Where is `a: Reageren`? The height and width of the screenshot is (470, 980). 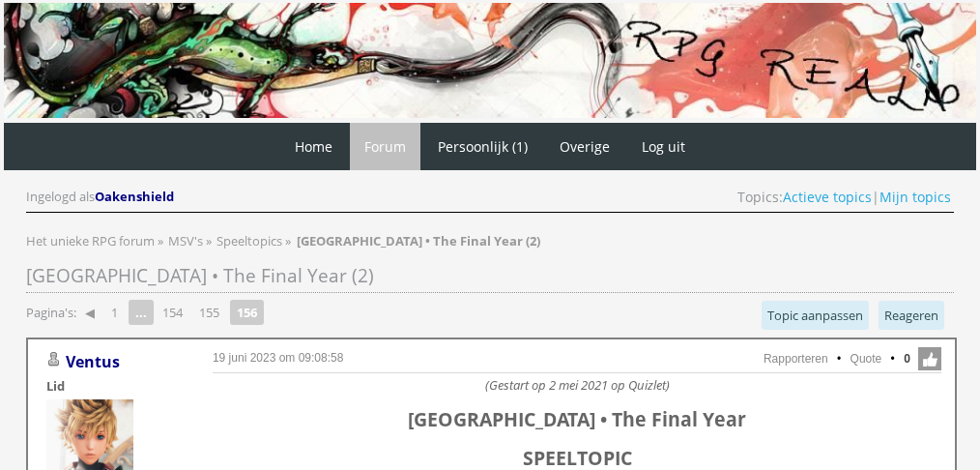
a: Reageren is located at coordinates (911, 315).